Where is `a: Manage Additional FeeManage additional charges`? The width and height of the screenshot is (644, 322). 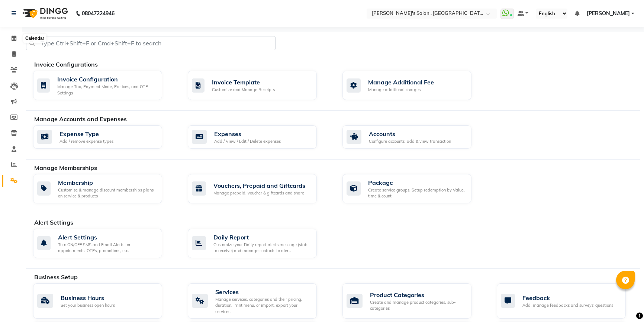
a: Manage Additional FeeManage additional charges is located at coordinates (414, 85).